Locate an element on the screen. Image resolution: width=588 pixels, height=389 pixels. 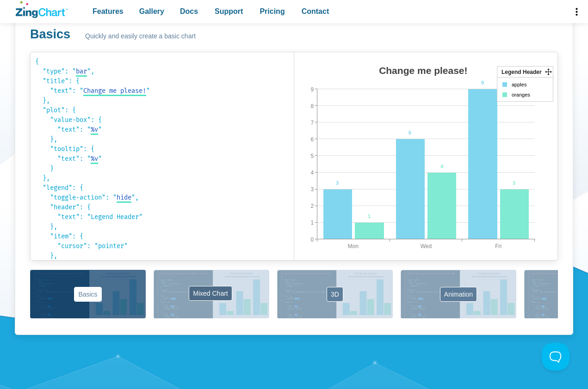
span: bar is located at coordinates (81, 71).